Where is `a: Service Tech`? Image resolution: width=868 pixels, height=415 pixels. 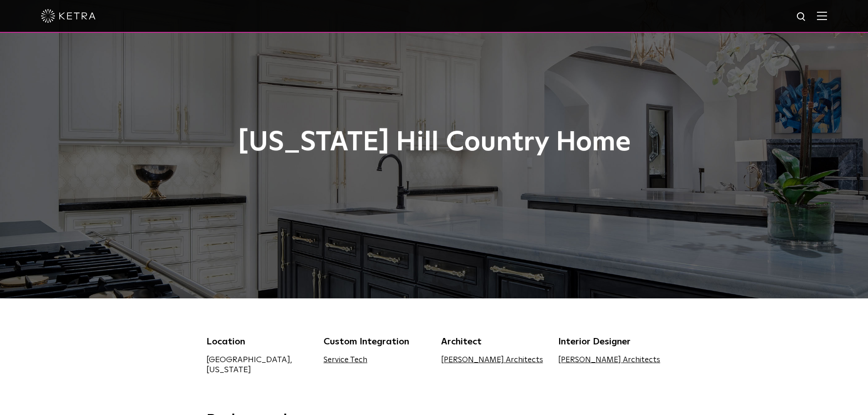 a: Service Tech is located at coordinates (345, 360).